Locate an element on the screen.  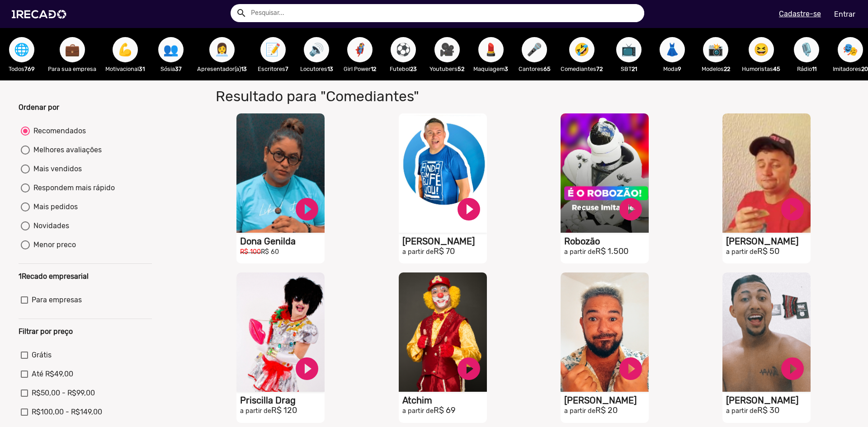
h2: R$ 120 is located at coordinates (282, 411).